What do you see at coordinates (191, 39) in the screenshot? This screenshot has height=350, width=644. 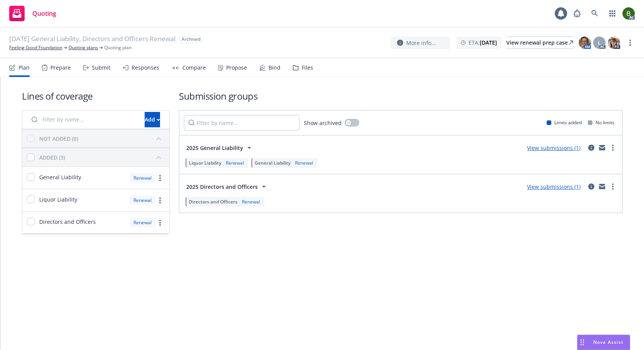 I see `span: Archived` at bounding box center [191, 39].